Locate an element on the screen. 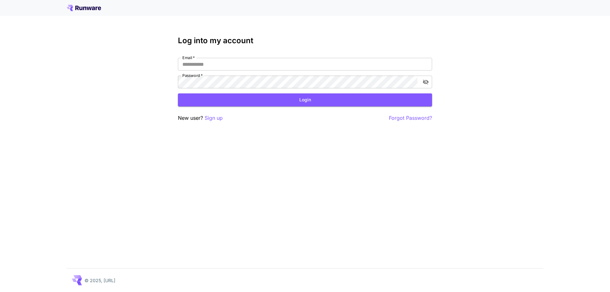 Image resolution: width=610 pixels, height=292 pixels. label: Email is located at coordinates (188, 58).